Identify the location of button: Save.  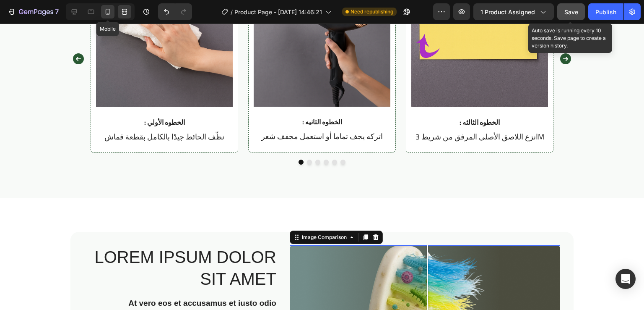
(571, 12).